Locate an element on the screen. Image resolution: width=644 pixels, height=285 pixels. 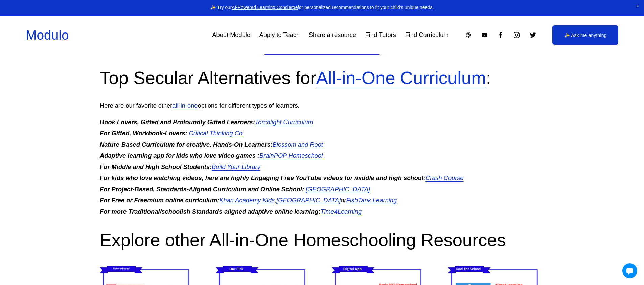
a: Critical Thinking Co is located at coordinates (216, 133).